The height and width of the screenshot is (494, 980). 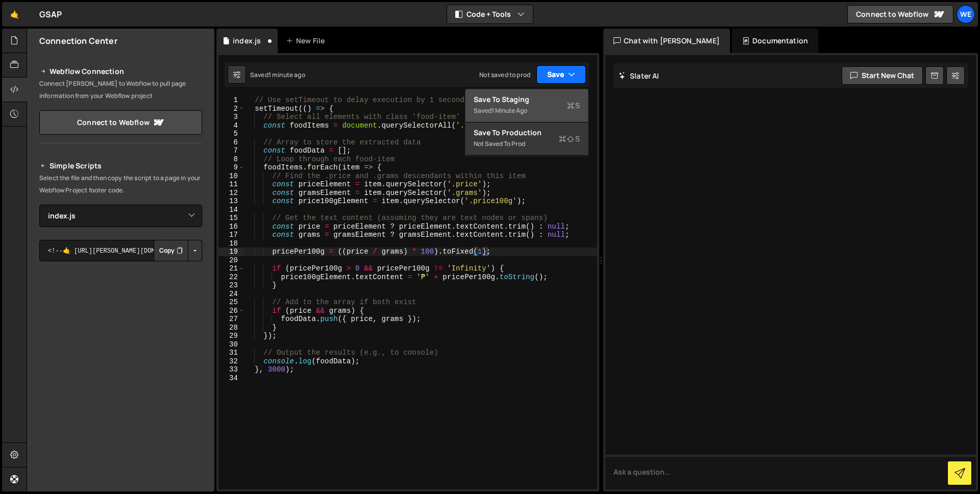 I want to click on div: 5, so click(x=231, y=134).